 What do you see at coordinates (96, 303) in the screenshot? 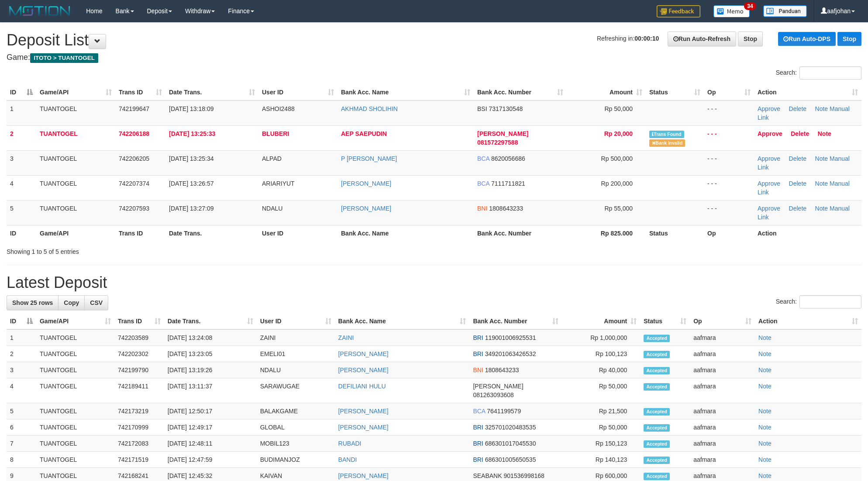
I see `a: CSV` at bounding box center [96, 303].